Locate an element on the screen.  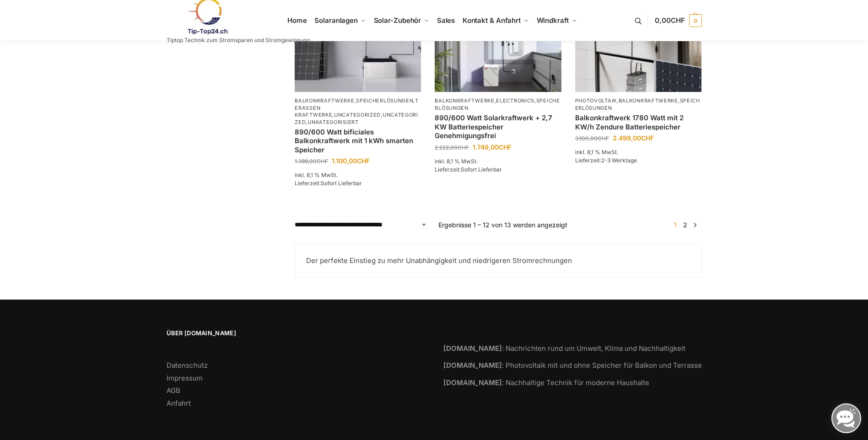
a: AGB is located at coordinates (173, 390).